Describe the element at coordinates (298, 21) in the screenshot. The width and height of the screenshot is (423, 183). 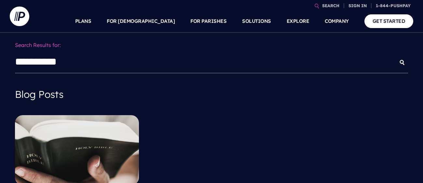
I see `a: EXPLORE` at that location.